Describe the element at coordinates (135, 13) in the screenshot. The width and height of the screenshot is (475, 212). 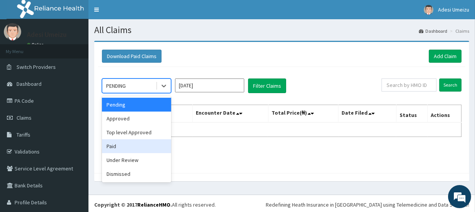
I see `div: Minimize live chat window` at that location.